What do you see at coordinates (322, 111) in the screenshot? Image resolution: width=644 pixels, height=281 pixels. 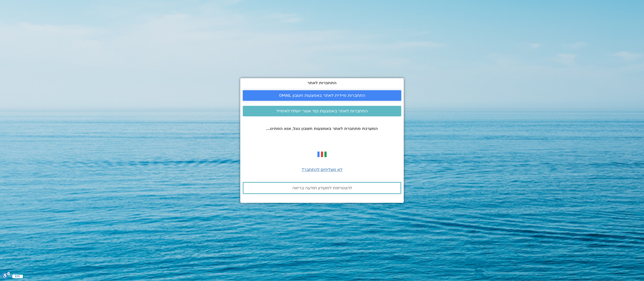 I see `a: התחברות לאתר באמצעות קוד אשר יישלח לאימייל` at bounding box center [322, 111].